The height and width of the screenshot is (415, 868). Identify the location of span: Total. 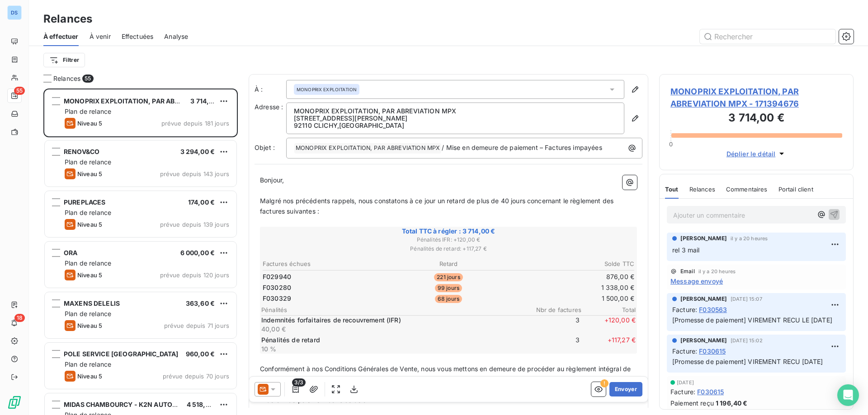
(609, 310).